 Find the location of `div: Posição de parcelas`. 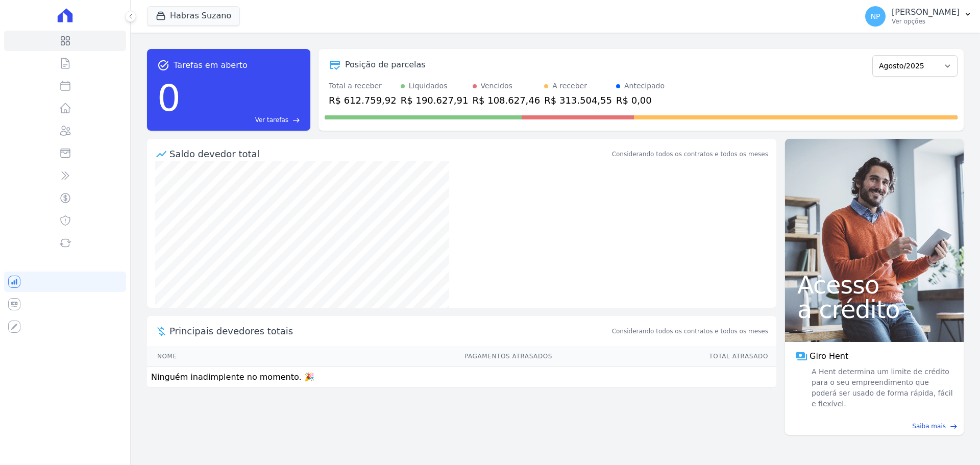

div: Posição de parcelas is located at coordinates (385, 65).